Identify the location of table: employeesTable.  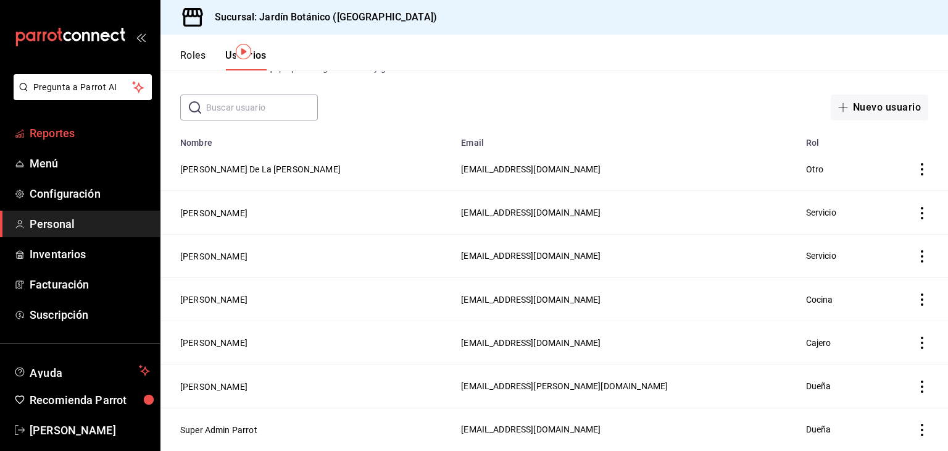
(554, 290).